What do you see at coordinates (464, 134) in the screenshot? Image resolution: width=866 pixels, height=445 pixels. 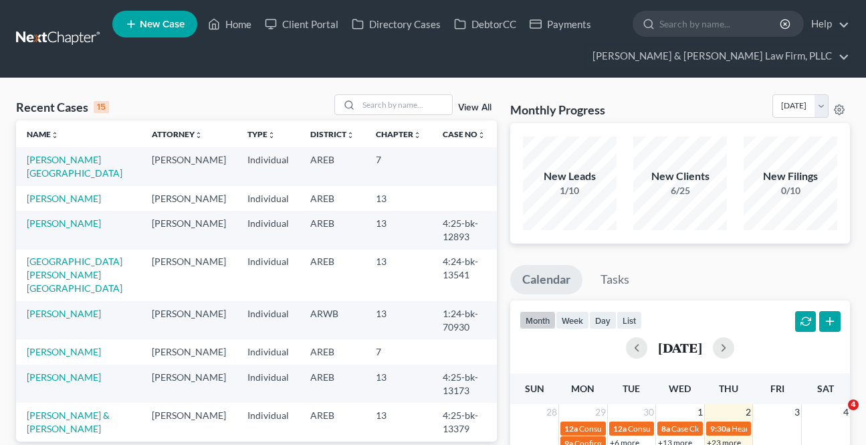 I see `a: Case Nounfold_more` at bounding box center [464, 134].